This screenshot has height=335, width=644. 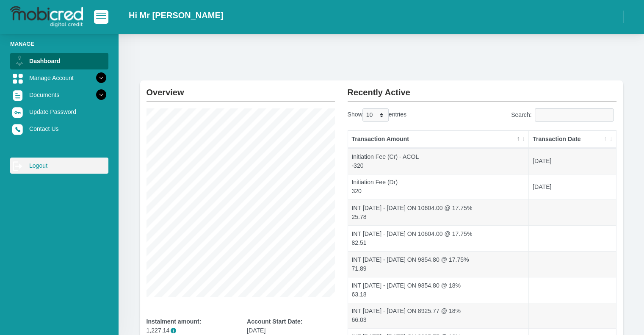 What do you see at coordinates (377, 115) in the screenshot?
I see `label: Show entries` at bounding box center [377, 115].